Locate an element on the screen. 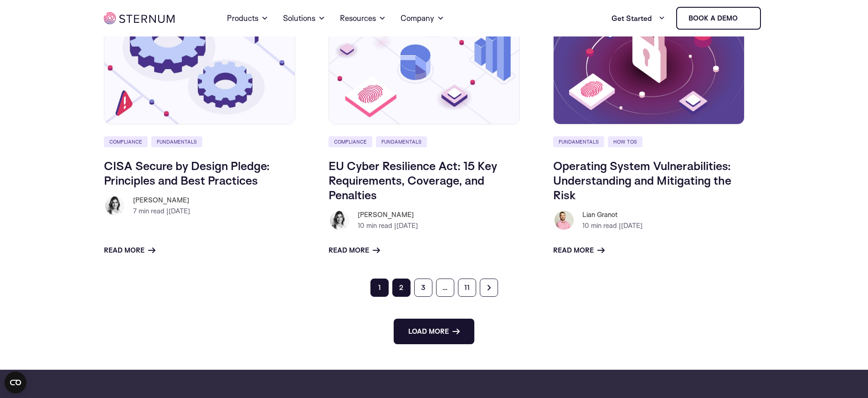 The height and width of the screenshot is (398, 868). a: EU Cyber Resilience Act: 15 Key Requirements, Coverage, and Penalties is located at coordinates (412, 180).